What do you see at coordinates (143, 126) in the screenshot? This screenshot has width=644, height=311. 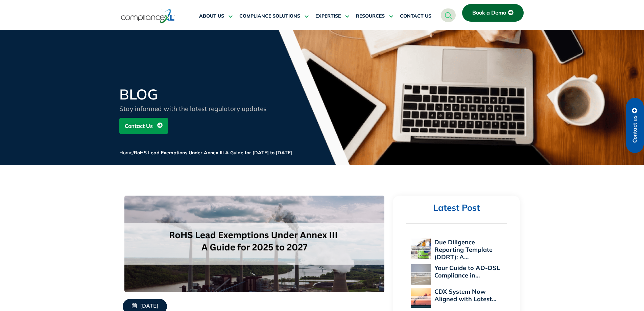 I see `a: Contact Us` at bounding box center [143, 126].